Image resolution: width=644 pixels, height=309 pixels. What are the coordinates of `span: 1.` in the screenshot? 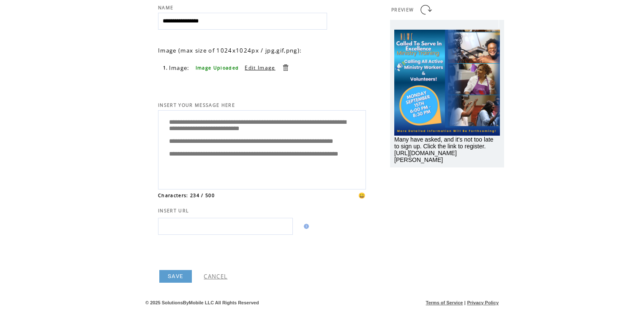 It's located at (165, 68).